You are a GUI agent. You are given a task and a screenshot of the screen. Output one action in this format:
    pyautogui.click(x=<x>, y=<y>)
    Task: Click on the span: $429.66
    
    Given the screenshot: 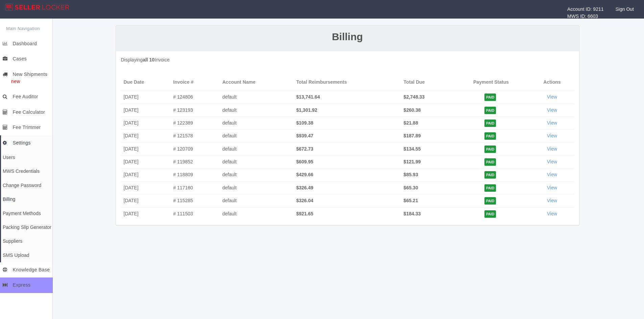 What is the action you would take?
    pyautogui.click(x=304, y=175)
    